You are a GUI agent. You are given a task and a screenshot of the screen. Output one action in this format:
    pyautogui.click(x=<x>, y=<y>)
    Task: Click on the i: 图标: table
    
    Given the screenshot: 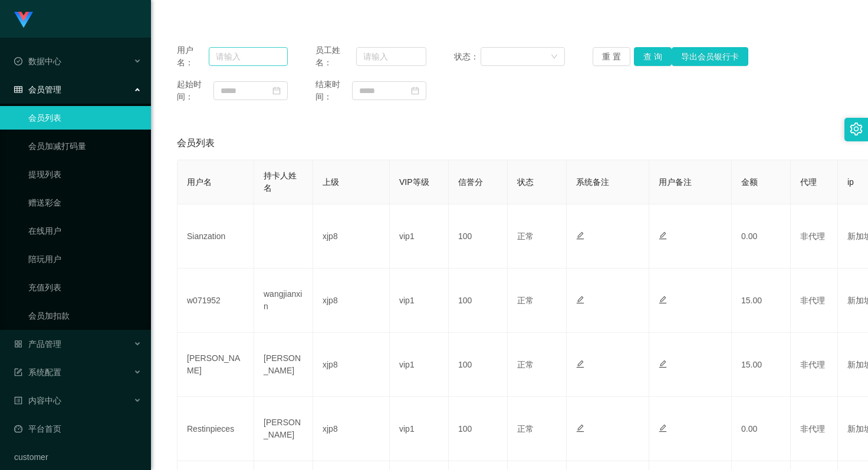 What is the action you would take?
    pyautogui.click(x=18, y=90)
    